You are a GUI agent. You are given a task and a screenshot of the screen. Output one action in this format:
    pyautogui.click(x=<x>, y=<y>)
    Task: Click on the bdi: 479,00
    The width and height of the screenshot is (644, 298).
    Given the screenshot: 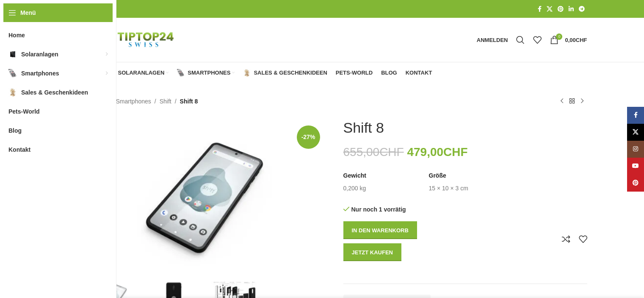 What is the action you would take?
    pyautogui.click(x=437, y=152)
    